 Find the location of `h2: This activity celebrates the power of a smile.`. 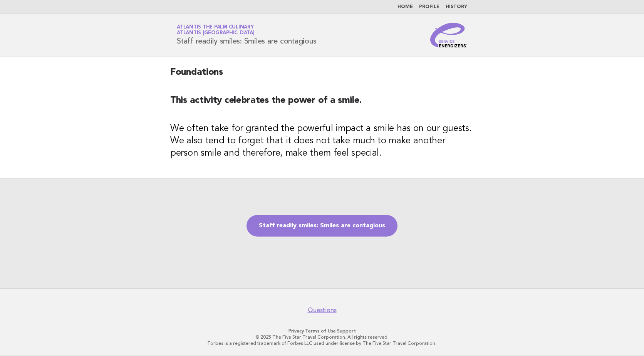

h2: This activity celebrates the power of a smile. is located at coordinates (322, 104).